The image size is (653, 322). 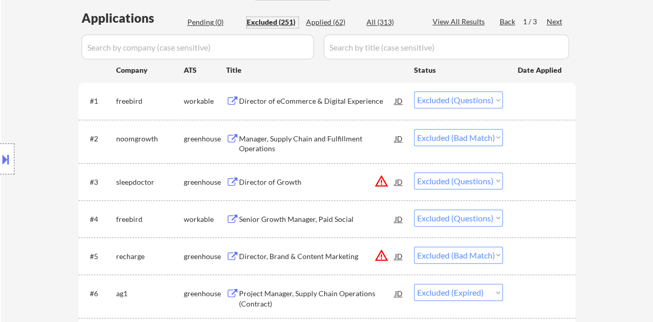 I want to click on div: Director of eCommerce & Digital Experience, so click(x=317, y=101).